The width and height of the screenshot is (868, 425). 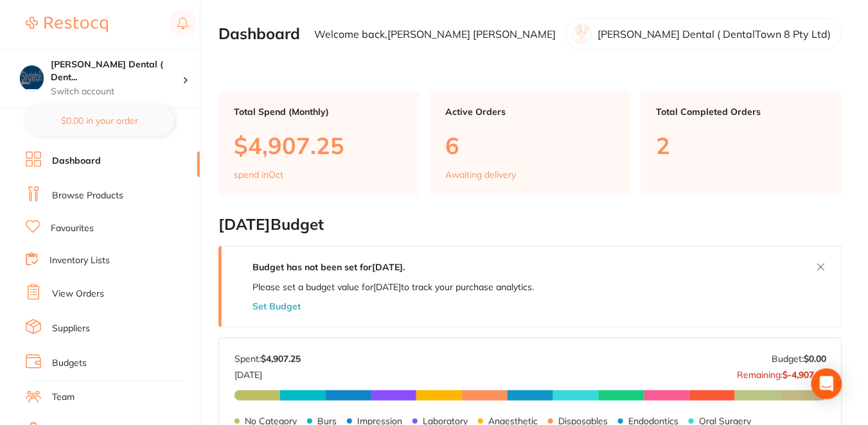 I want to click on p: $4,907.25, so click(x=318, y=145).